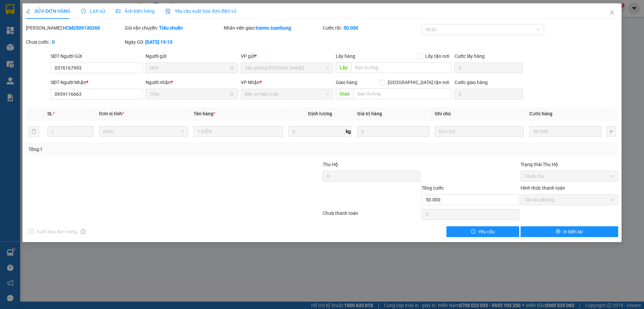 This screenshot has width=644, height=309. I want to click on div: Cước rồi :, so click(371, 28).